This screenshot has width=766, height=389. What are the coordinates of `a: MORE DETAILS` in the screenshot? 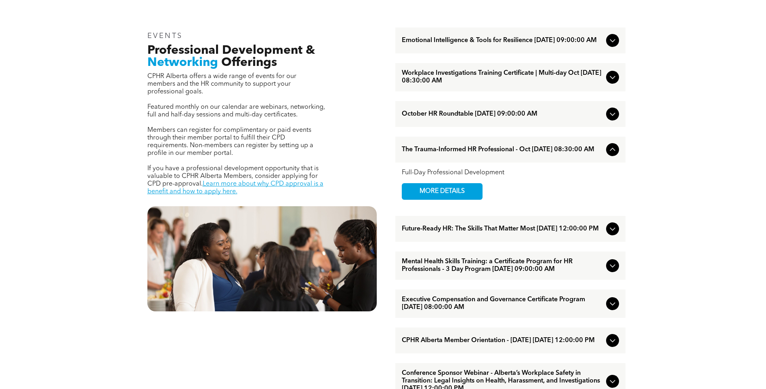 It's located at (442, 191).